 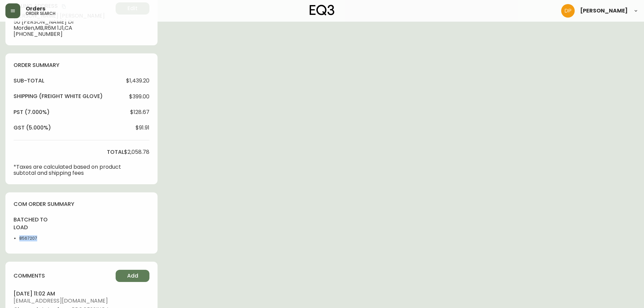 I want to click on h4: comments, so click(x=29, y=276).